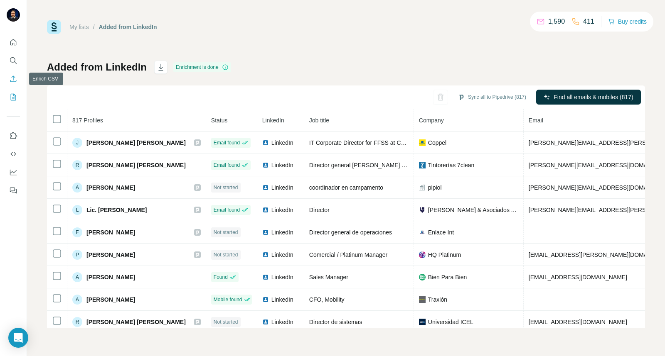 The height and width of the screenshot is (356, 665). I want to click on span: Universidad ICEL, so click(450, 322).